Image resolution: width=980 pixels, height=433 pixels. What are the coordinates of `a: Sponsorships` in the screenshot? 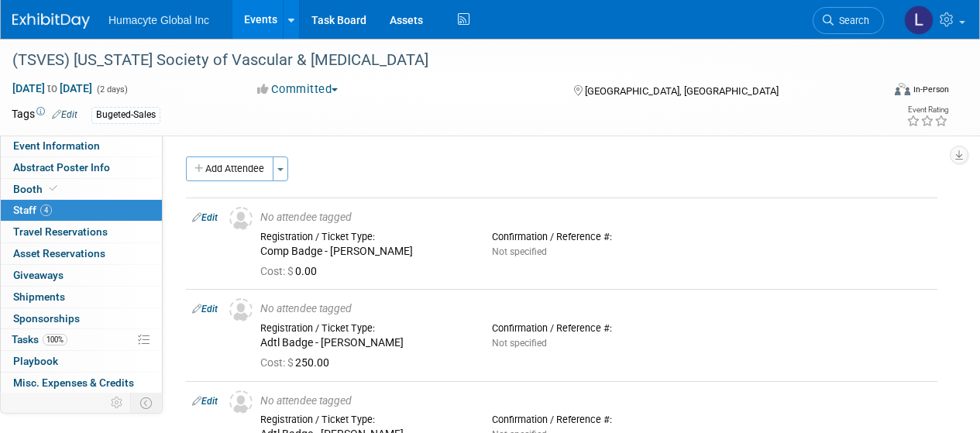 It's located at (81, 318).